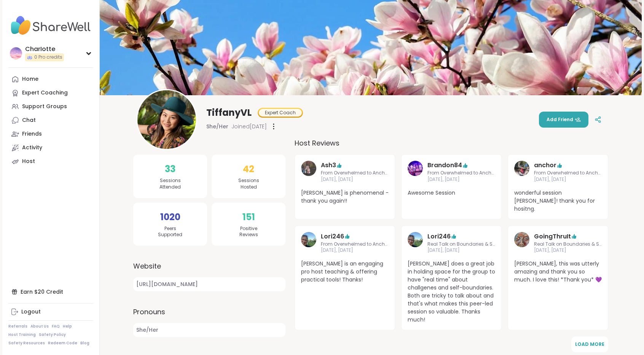  Describe the element at coordinates (308, 168) in the screenshot. I see `img: Ash3` at that location.